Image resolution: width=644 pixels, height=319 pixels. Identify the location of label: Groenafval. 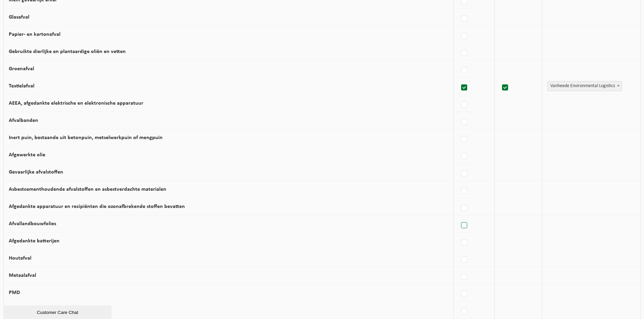
(21, 69).